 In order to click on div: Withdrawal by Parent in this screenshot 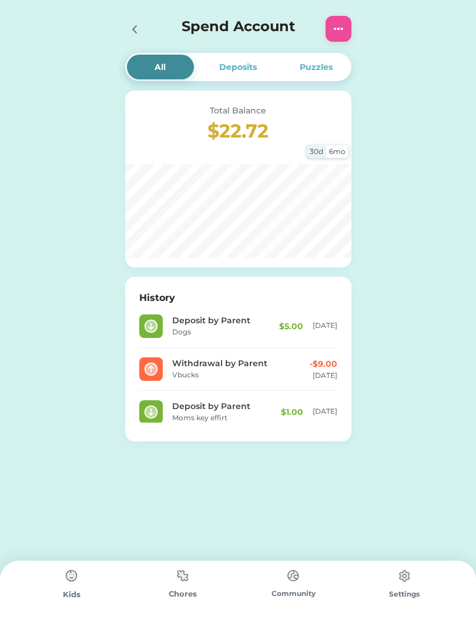, I will do `click(224, 363)`.